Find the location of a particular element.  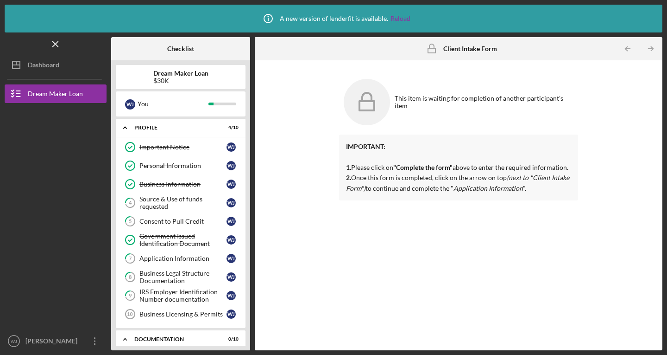

button: Dashboard is located at coordinates (56, 65).